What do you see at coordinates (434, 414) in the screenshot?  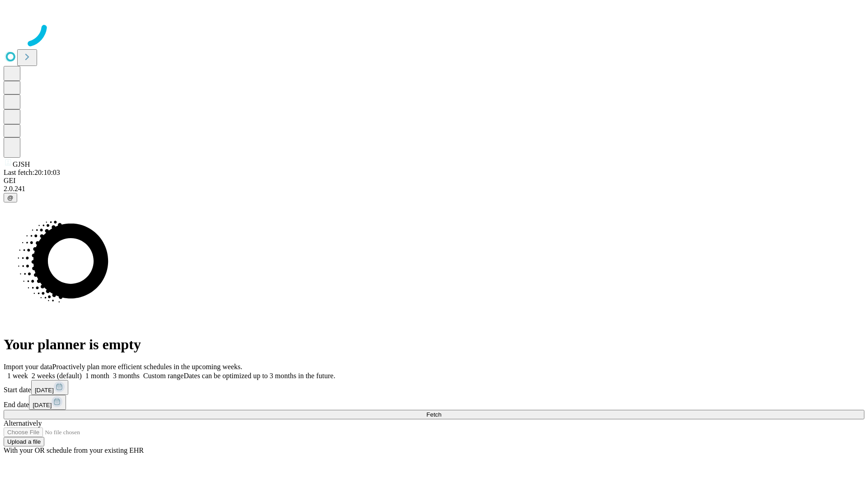 I see `button: Fetch` at bounding box center [434, 414].